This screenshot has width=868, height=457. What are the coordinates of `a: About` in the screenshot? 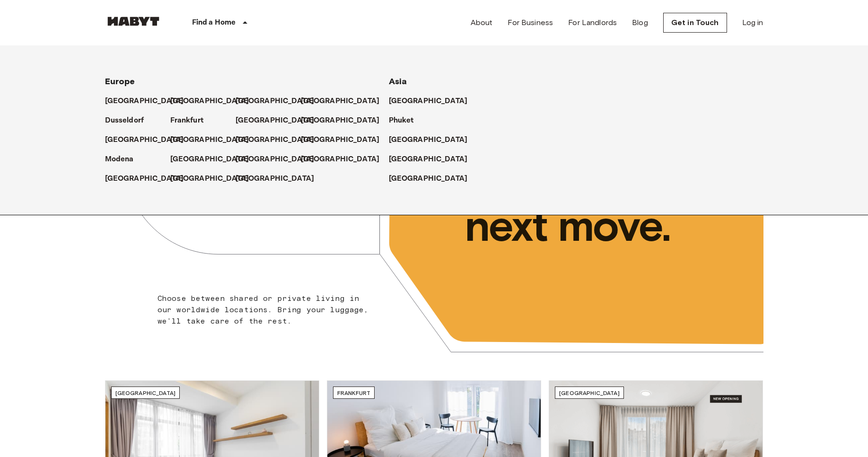 It's located at (482, 23).